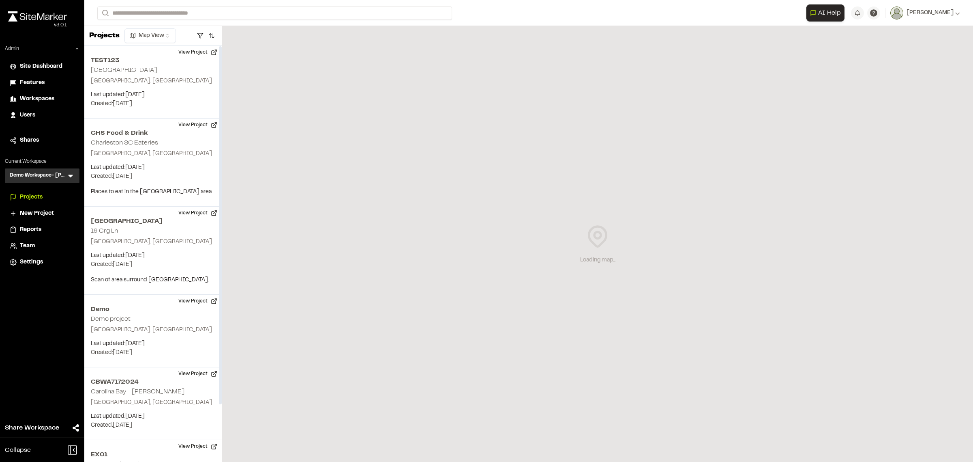  I want to click on div: Loading map..., so click(598, 260).